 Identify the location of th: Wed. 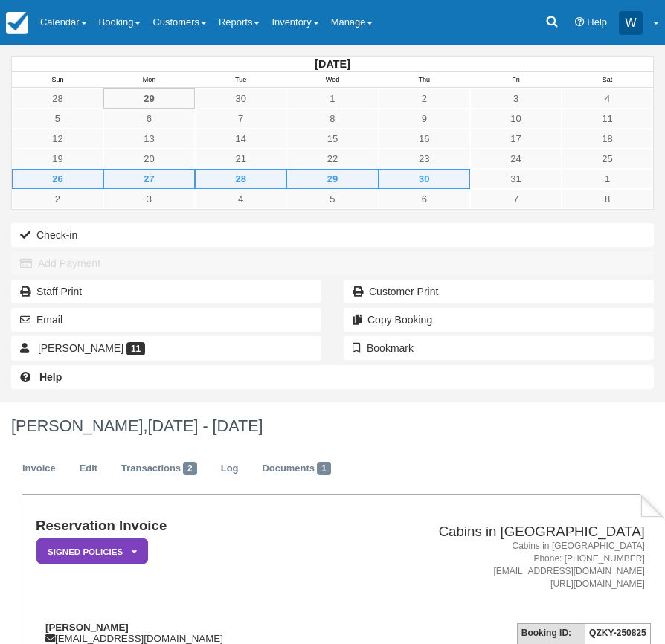
(332, 81).